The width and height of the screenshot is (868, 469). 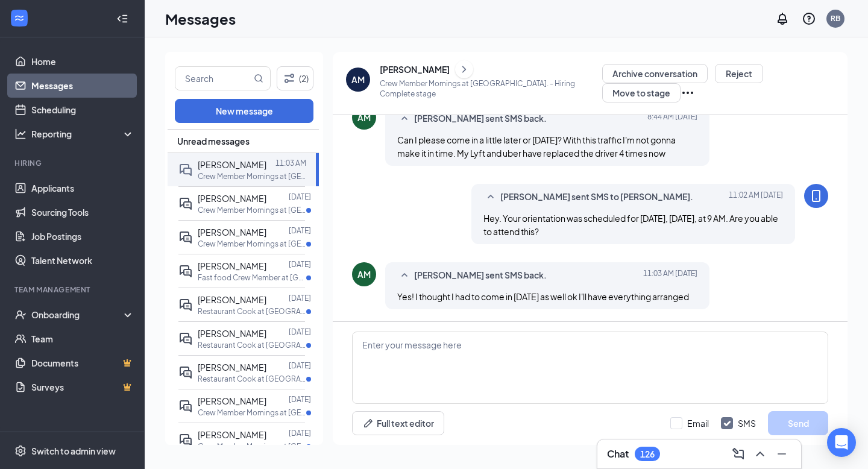 I want to click on button: Full text editorPen, so click(x=398, y=423).